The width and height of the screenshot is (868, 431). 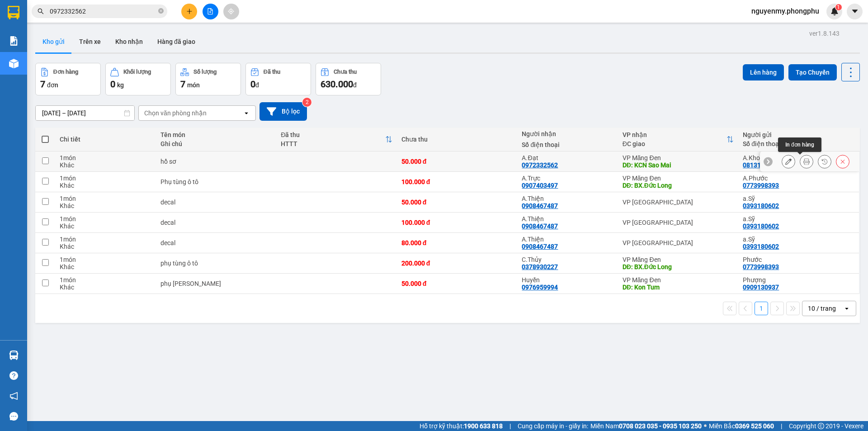 What do you see at coordinates (278, 79) in the screenshot?
I see `button: Đã thu0đ` at bounding box center [278, 79].